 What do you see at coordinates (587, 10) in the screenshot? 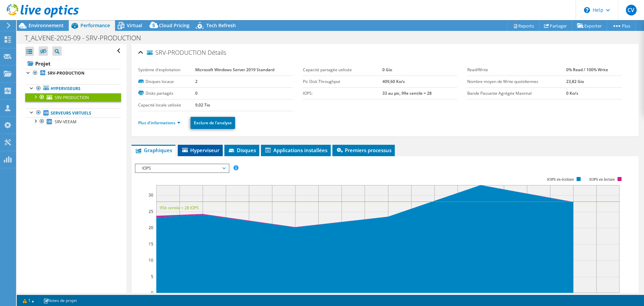
I see `svg: \n` at bounding box center [587, 10].